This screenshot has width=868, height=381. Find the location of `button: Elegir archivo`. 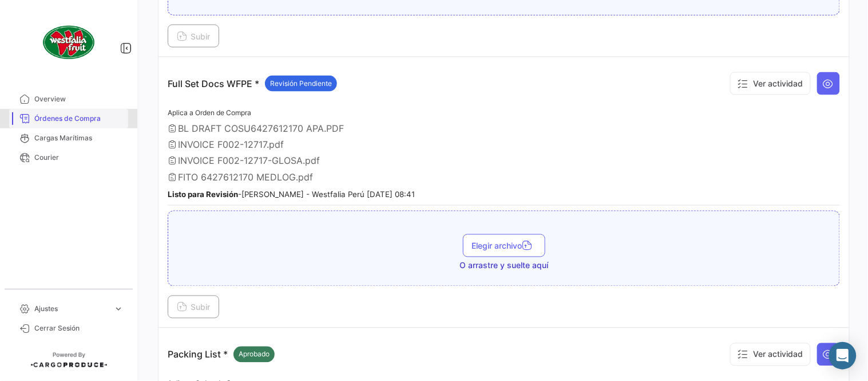

button: Elegir archivo is located at coordinates (504, 245).